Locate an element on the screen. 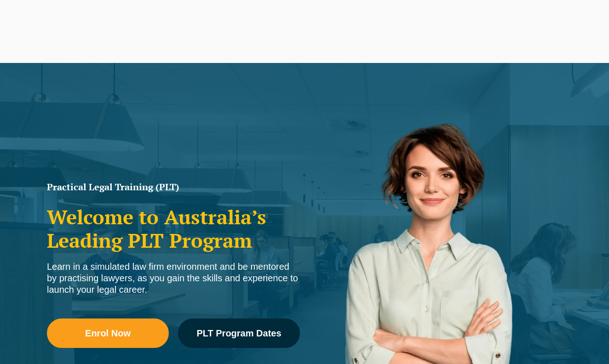 This screenshot has height=364, width=609. h1: Practical Legal Training (PLT) is located at coordinates (173, 187).